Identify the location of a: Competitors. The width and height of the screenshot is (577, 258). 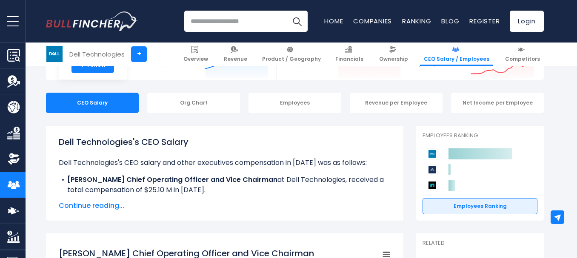
(522, 54).